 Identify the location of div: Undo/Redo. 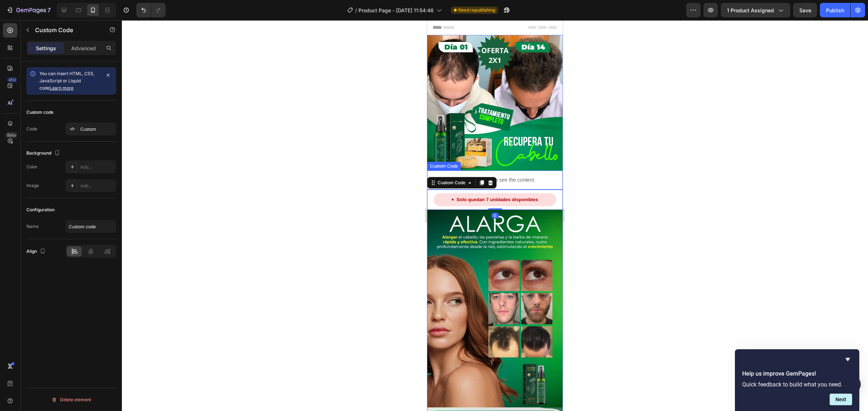
(151, 10).